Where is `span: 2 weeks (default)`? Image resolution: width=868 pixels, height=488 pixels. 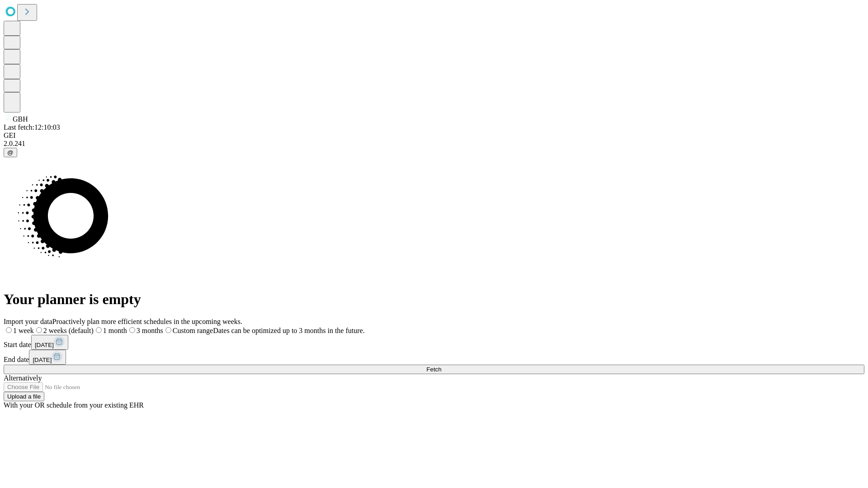
span: 2 weeks (default) is located at coordinates (68, 331).